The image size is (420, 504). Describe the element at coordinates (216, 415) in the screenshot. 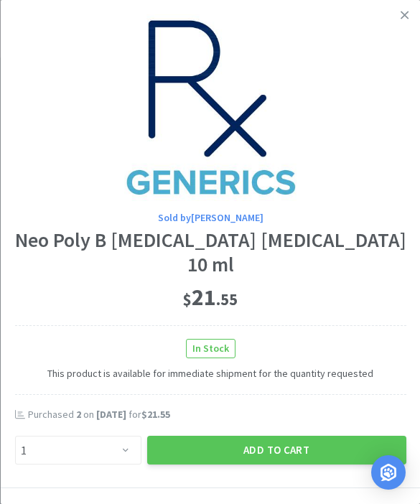

I see `div: Purchased on for` at that location.